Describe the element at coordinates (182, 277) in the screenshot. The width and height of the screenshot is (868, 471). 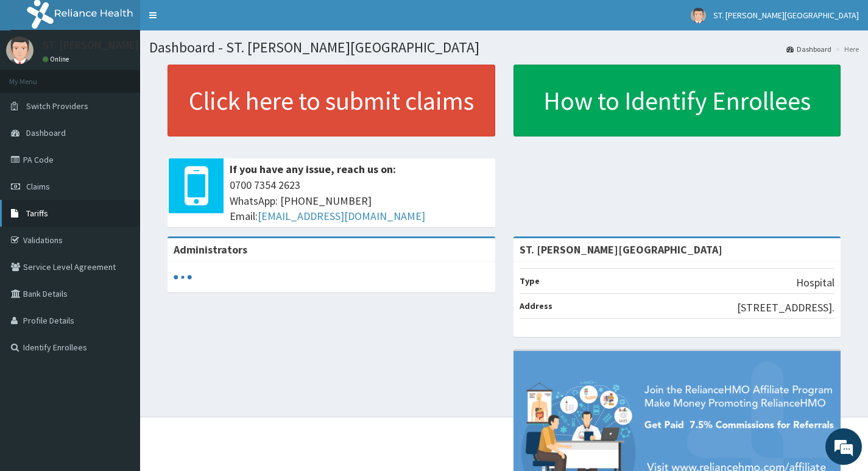
I see `svg: audio-loading` at that location.